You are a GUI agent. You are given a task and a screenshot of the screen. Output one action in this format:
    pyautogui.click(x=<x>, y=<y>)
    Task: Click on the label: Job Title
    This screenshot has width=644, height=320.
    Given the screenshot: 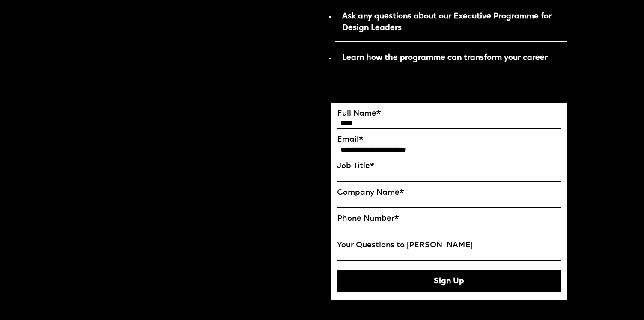 What is the action you would take?
    pyautogui.click(x=449, y=166)
    